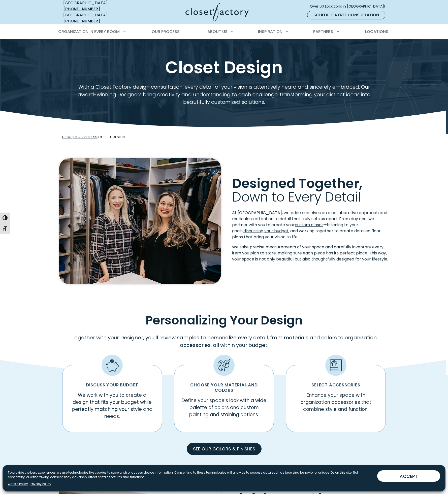 This screenshot has width=448, height=494. Describe the element at coordinates (166, 32) in the screenshot. I see `span: Our Process` at that location.